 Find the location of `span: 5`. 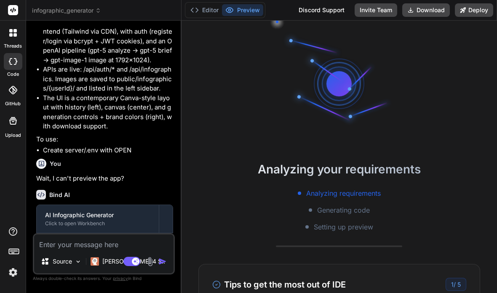

span: 5 is located at coordinates (459, 284).